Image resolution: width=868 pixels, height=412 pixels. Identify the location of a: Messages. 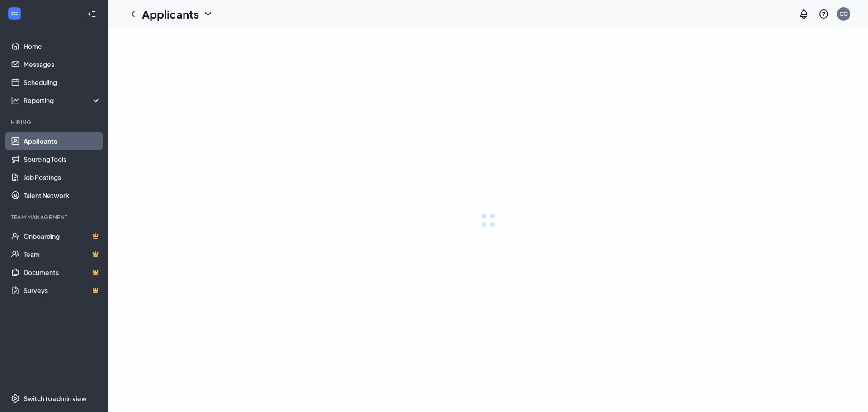
(62, 64).